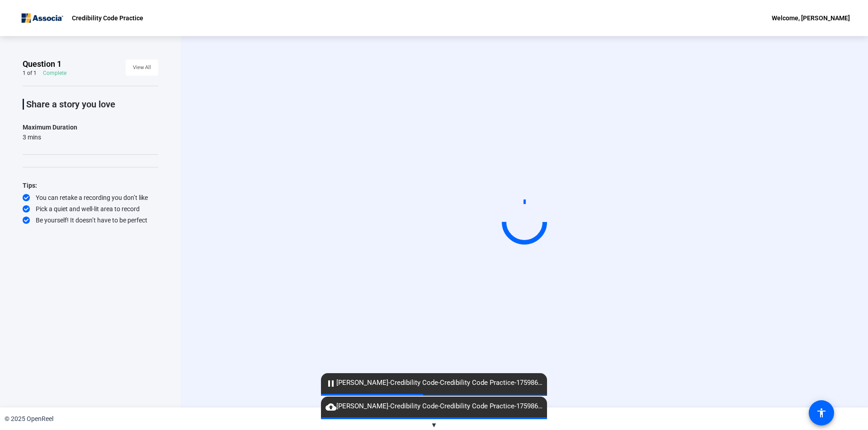  I want to click on div: Be yourself! It doesn’t have to be perfect, so click(90, 220).